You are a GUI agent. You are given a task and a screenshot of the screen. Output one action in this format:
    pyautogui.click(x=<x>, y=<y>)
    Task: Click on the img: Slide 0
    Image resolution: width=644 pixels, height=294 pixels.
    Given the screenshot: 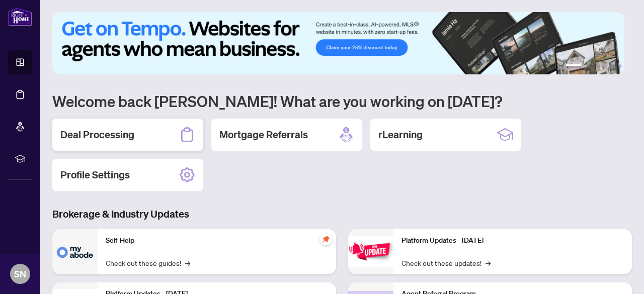 What is the action you would take?
    pyautogui.click(x=338, y=43)
    